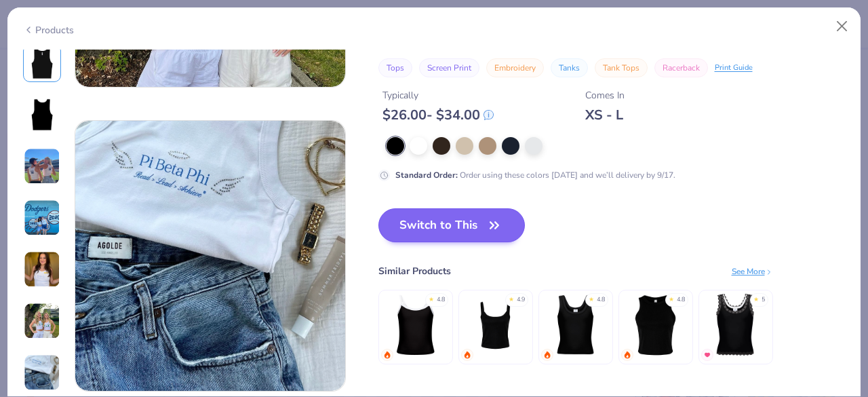 The height and width of the screenshot is (397, 868). What do you see at coordinates (452, 226) in the screenshot?
I see `button: Switch to This` at bounding box center [452, 226].